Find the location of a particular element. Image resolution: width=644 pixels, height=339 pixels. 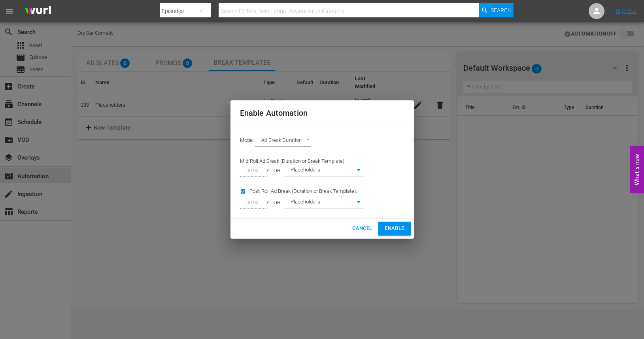

span: menu is located at coordinates (10, 11).